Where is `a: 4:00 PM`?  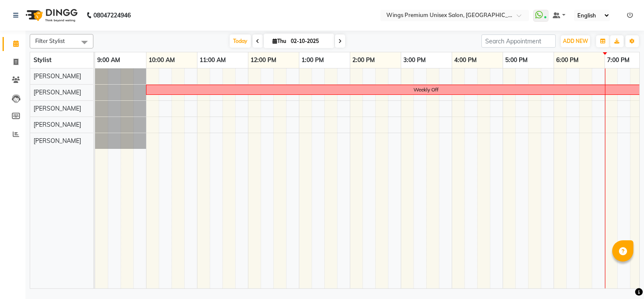 a: 4:00 PM is located at coordinates (465, 60).